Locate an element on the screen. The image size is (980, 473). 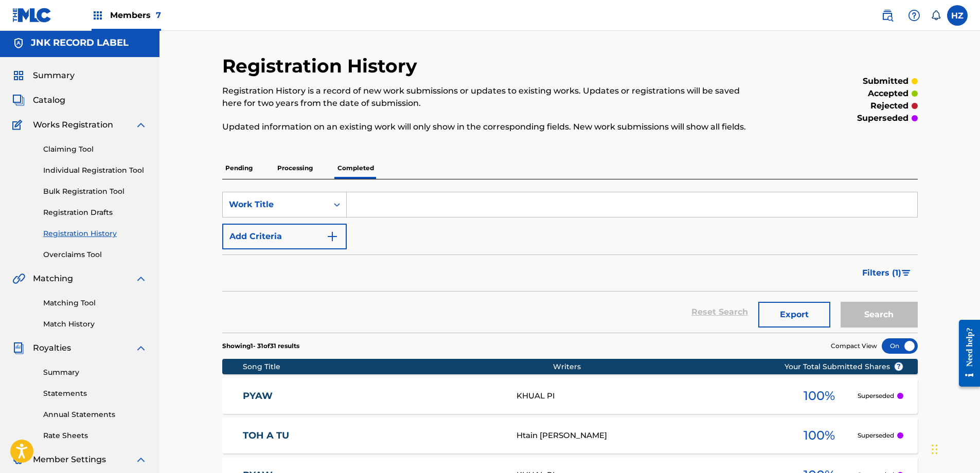
img: Catalog is located at coordinates (18, 101).